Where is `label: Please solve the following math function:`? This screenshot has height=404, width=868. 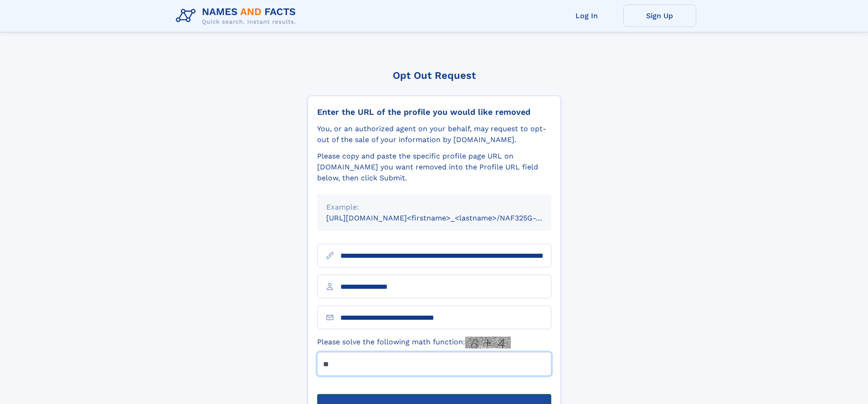 label: Please solve the following math function: is located at coordinates (414, 342).